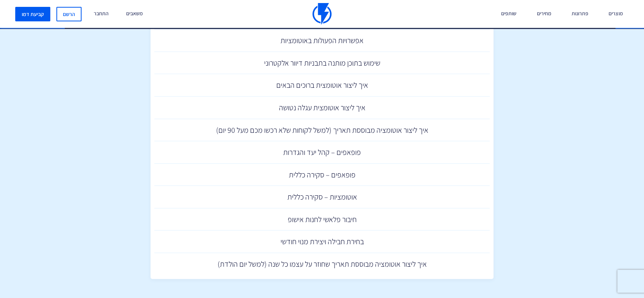 The width and height of the screenshot is (644, 298). Describe the element at coordinates (322, 241) in the screenshot. I see `a: בחירת חבילה ויצירת מנוי חודשי` at that location.